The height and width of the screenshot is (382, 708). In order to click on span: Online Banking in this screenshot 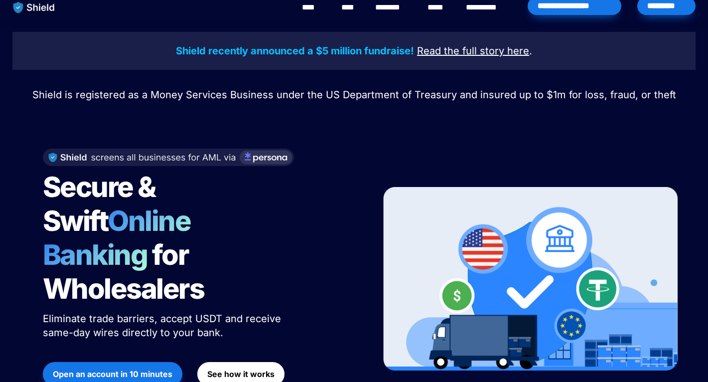, I will do `click(122, 238)`.